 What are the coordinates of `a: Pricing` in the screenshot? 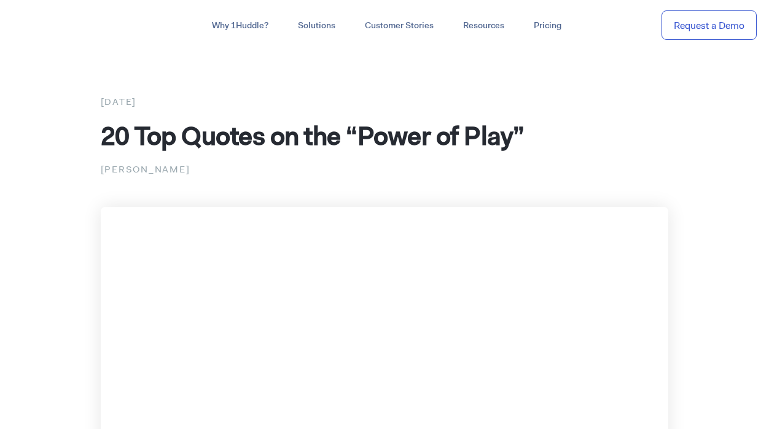 It's located at (547, 26).